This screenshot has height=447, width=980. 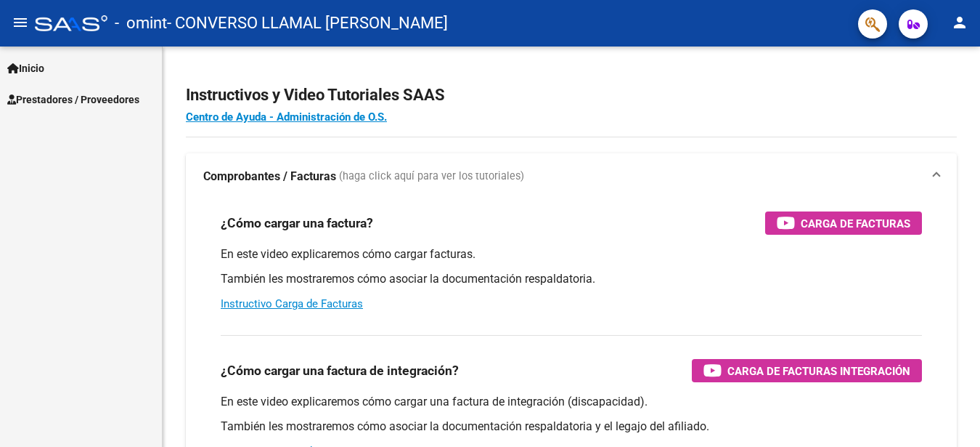 I want to click on span: Inicio, so click(x=25, y=68).